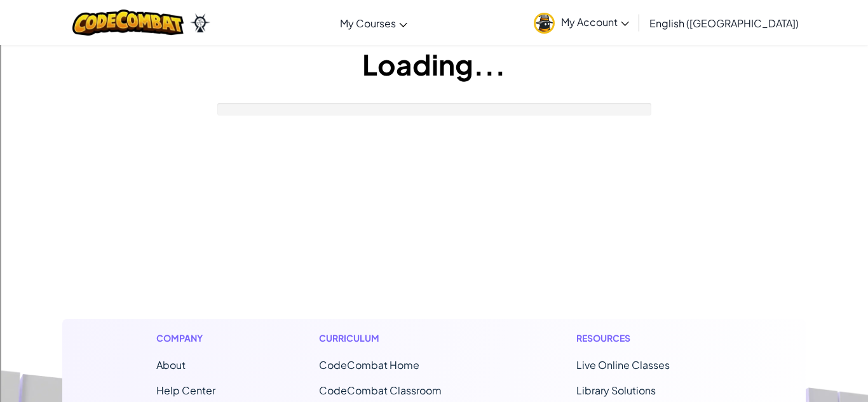 This screenshot has height=402, width=868. What do you see at coordinates (200, 23) in the screenshot?
I see `img: Ozaria` at bounding box center [200, 23].